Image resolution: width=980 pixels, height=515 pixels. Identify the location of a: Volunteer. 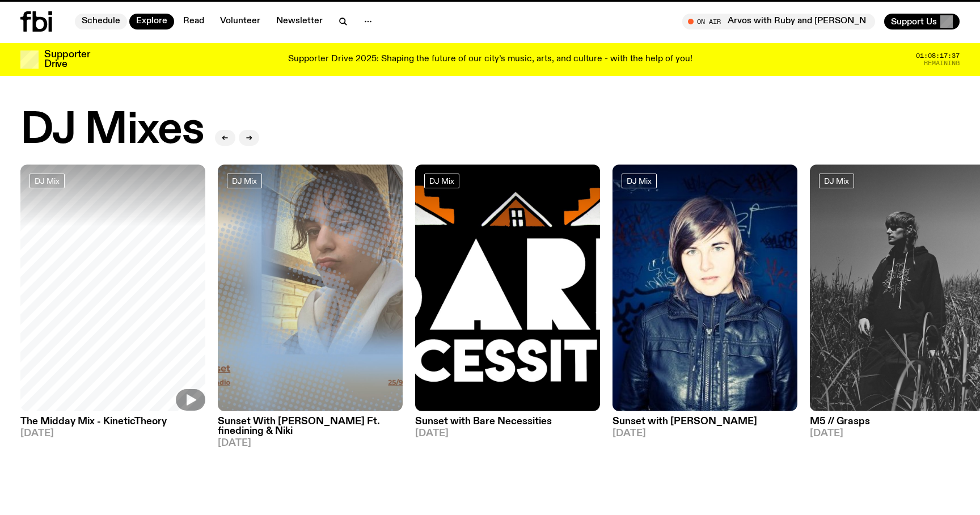
(240, 21).